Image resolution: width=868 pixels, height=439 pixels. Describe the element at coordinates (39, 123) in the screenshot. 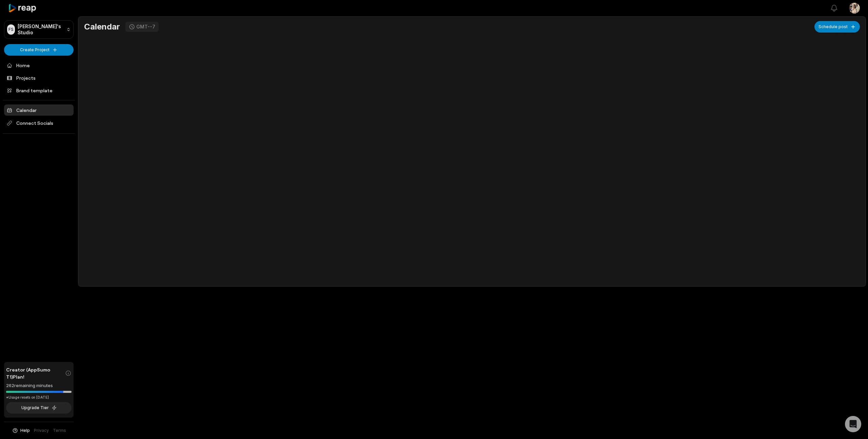

I see `span: Connect Socials` at that location.